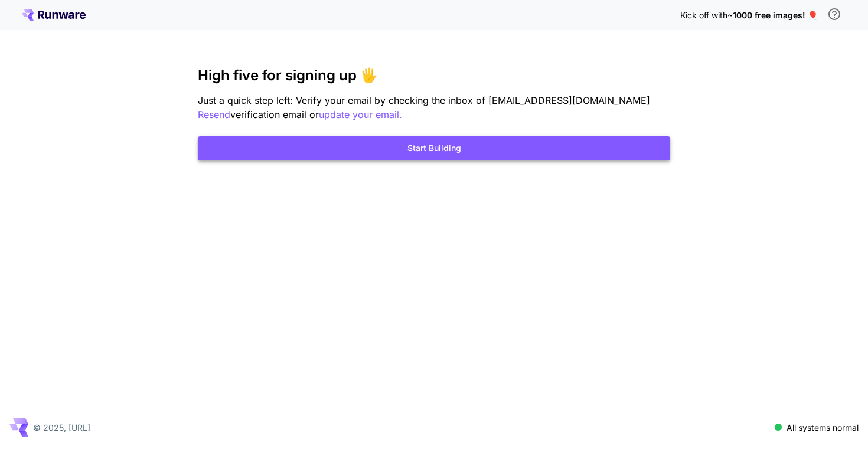 The width and height of the screenshot is (868, 449). Describe the element at coordinates (213, 115) in the screenshot. I see `p: Resend` at that location.